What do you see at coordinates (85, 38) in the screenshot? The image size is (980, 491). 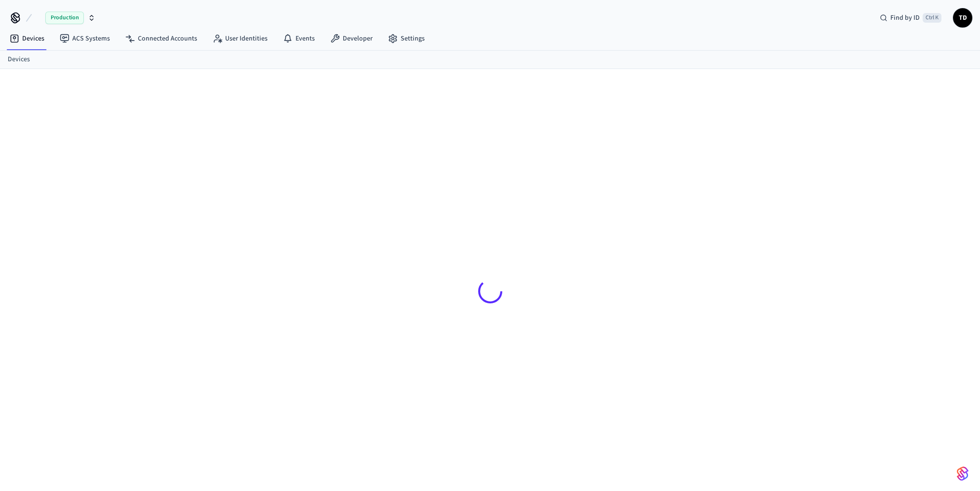 I see `a: ACS Systems` at bounding box center [85, 38].